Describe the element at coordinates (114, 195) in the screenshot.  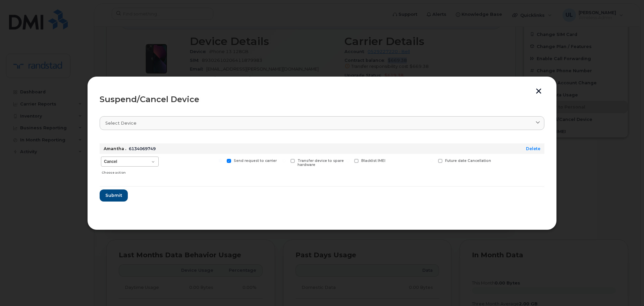
I see `button: Submit` at that location.